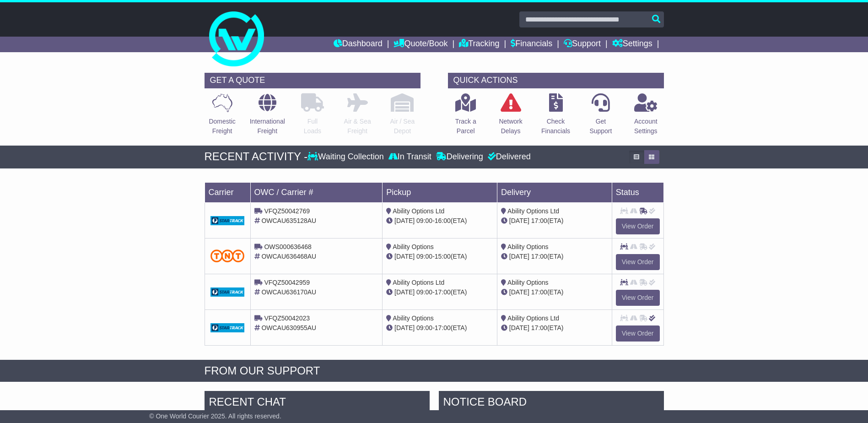 The width and height of the screenshot is (868, 423). I want to click on div: FROM OUR SUPPORT, so click(434, 371).